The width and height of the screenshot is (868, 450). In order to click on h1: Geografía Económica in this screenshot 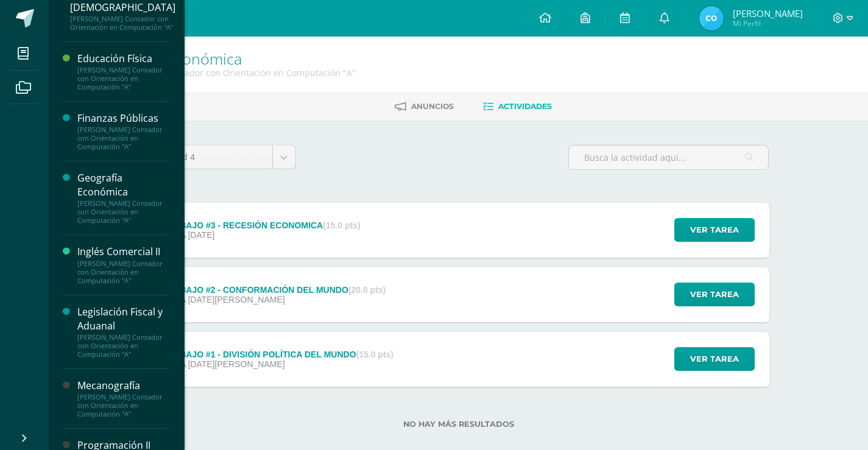, I will do `click(225, 59)`.